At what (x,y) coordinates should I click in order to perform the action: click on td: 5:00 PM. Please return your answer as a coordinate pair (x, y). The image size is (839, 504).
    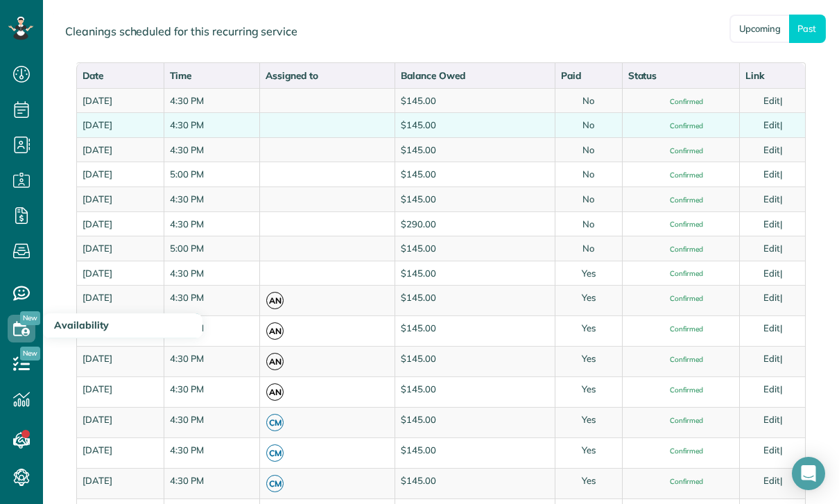
    Looking at the image, I should click on (211, 248).